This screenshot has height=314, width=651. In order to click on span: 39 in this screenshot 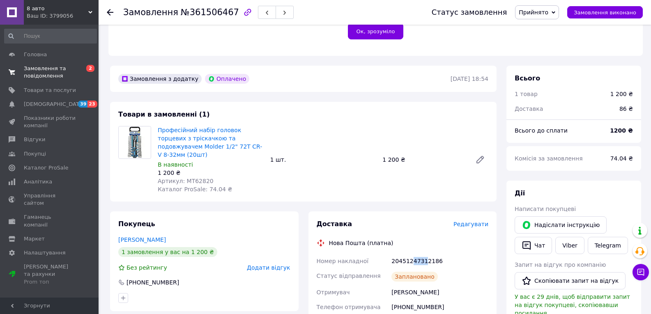, I will do `click(83, 104)`.